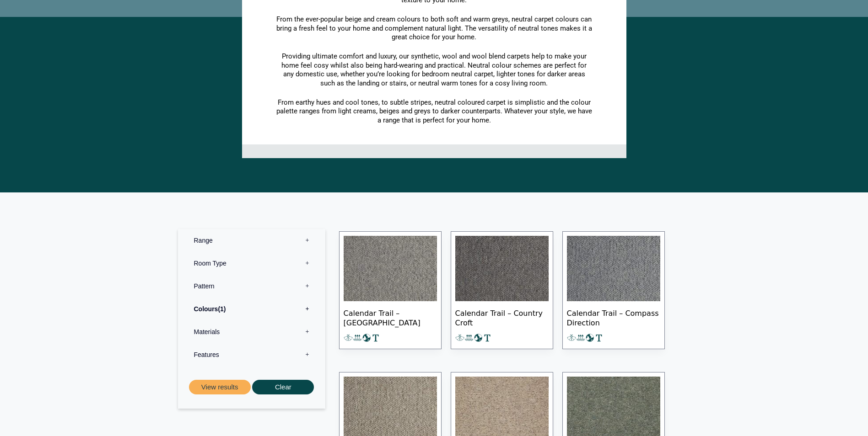  I want to click on label: Colours, so click(251, 309).